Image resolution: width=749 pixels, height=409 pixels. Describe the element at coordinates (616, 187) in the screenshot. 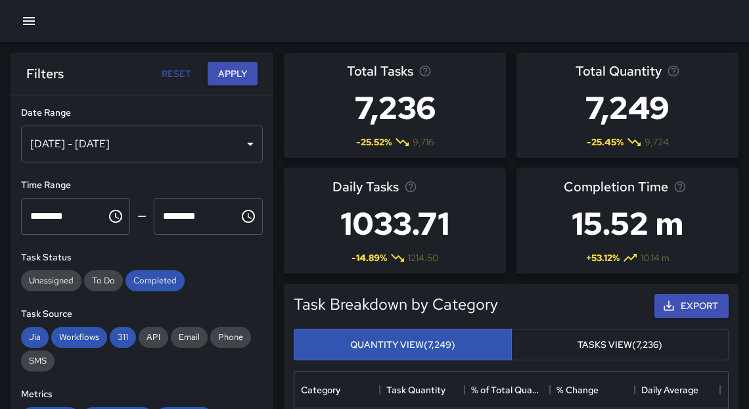

I see `span: Completion Time` at that location.